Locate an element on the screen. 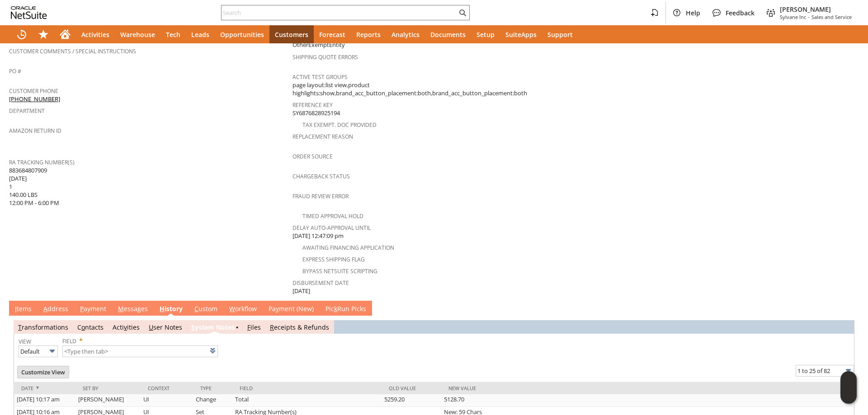  a: Department is located at coordinates (26, 111).